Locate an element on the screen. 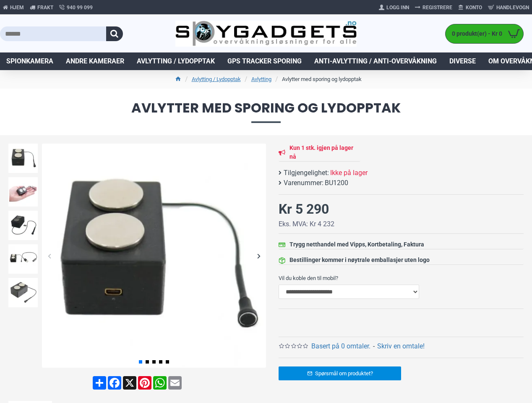  span: Avlytter med sporing og lydopptak is located at coordinates (266, 111).